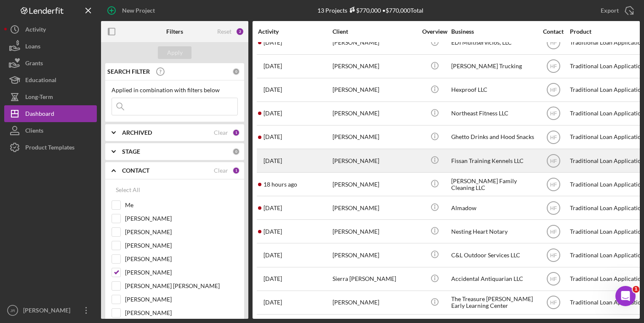 The width and height of the screenshot is (644, 323). Describe the element at coordinates (175, 53) in the screenshot. I see `button: Apply` at that location.